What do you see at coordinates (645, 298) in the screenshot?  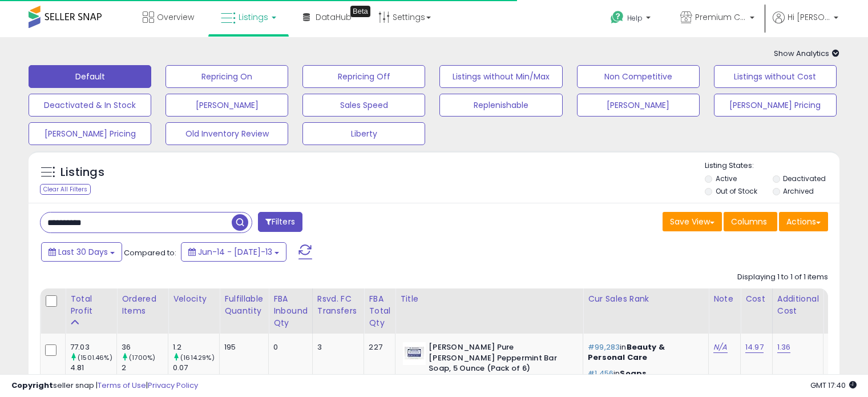 I see `div: Cur Sales Rank` at bounding box center [645, 298].